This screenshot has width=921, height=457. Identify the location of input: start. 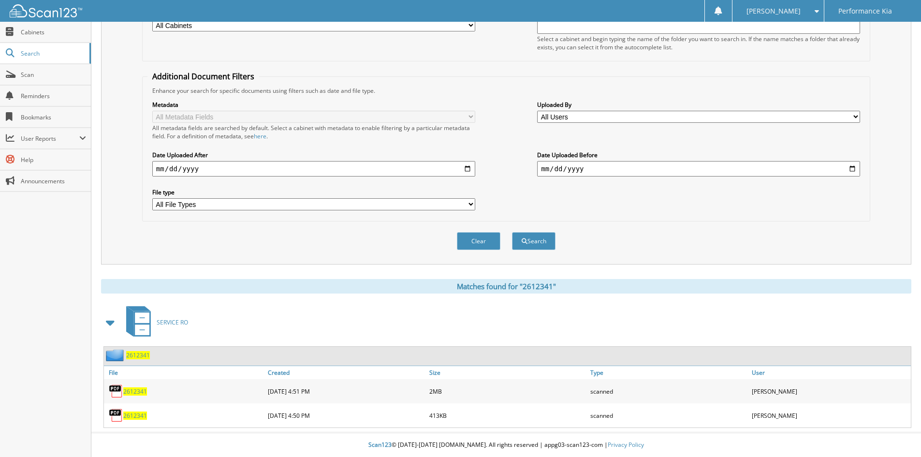
(314, 169).